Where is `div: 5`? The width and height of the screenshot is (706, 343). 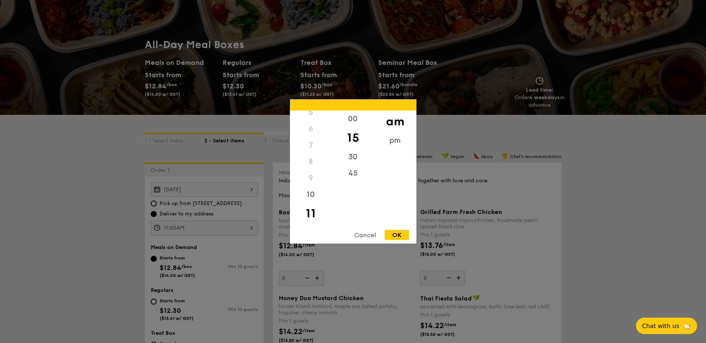
div: 5 is located at coordinates (311, 112).